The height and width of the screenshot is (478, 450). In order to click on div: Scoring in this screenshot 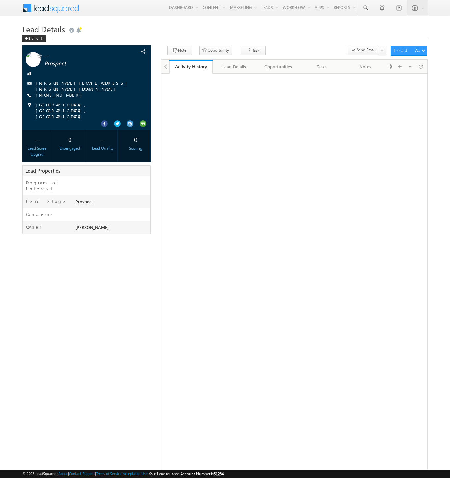, I will do `click(135, 148)`.